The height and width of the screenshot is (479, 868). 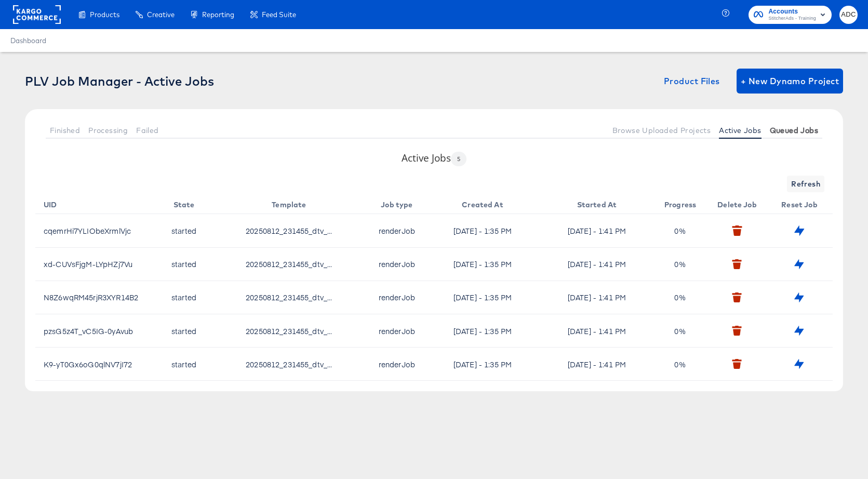 What do you see at coordinates (65, 130) in the screenshot?
I see `span: Finished` at bounding box center [65, 130].